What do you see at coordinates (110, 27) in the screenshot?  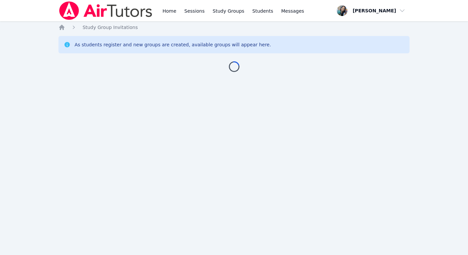 I see `span: Study Group Invitations` at bounding box center [110, 27].